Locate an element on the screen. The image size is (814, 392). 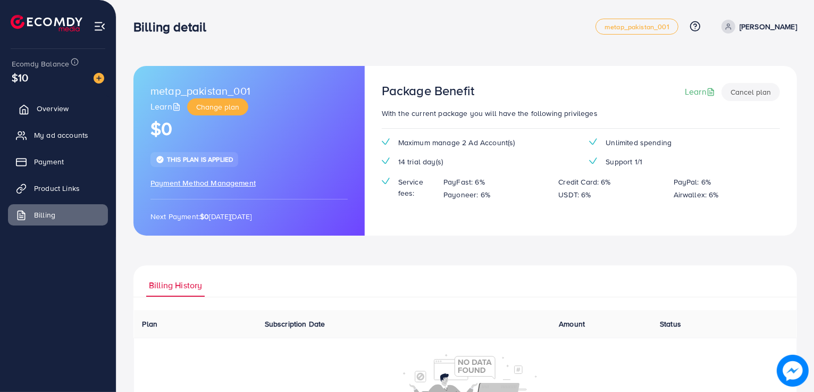
a: metap_pakistan_001 is located at coordinates (637, 27).